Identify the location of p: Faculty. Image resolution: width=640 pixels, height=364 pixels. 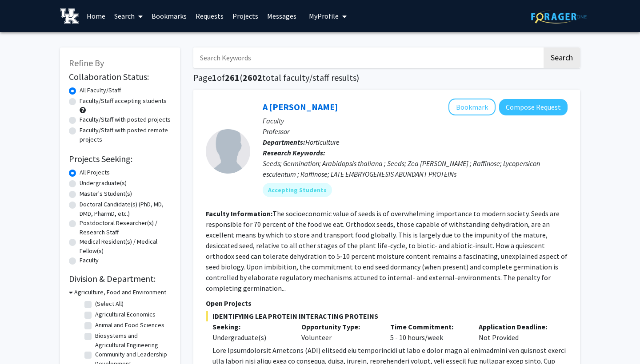
(415, 121).